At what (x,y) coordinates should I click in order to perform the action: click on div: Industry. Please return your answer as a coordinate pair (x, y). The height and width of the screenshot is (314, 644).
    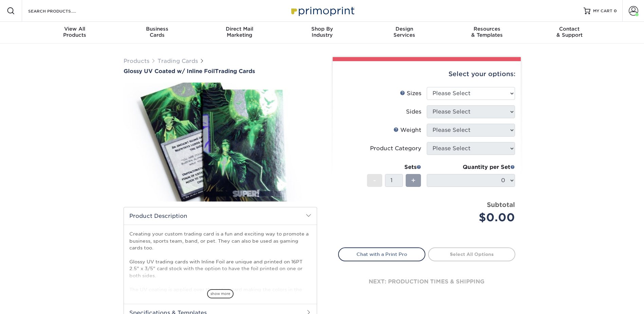
    Looking at the image, I should click on (322, 32).